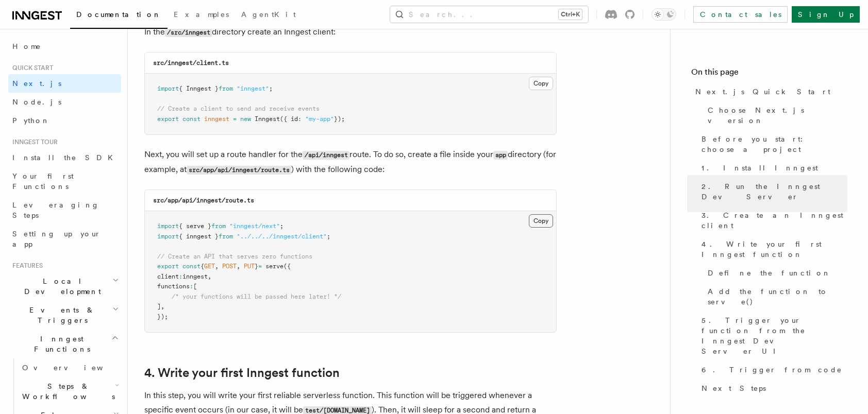 The image size is (868, 414). What do you see at coordinates (774, 249) in the screenshot?
I see `span: 4. Write your first Inngest function` at bounding box center [774, 249].